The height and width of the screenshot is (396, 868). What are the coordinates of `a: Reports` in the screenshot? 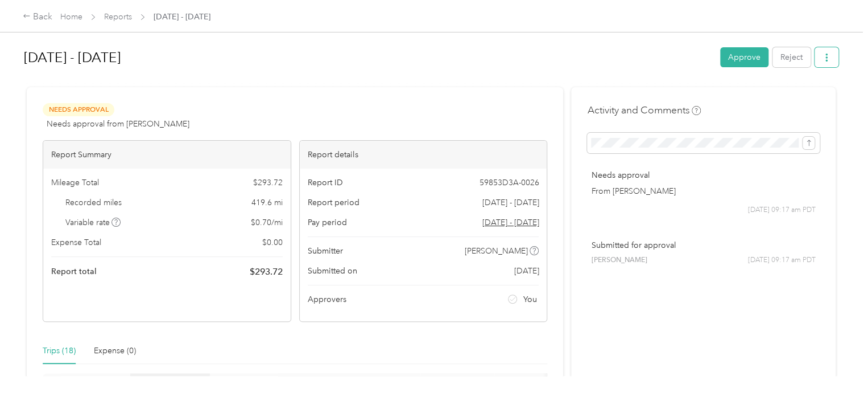 It's located at (118, 16).